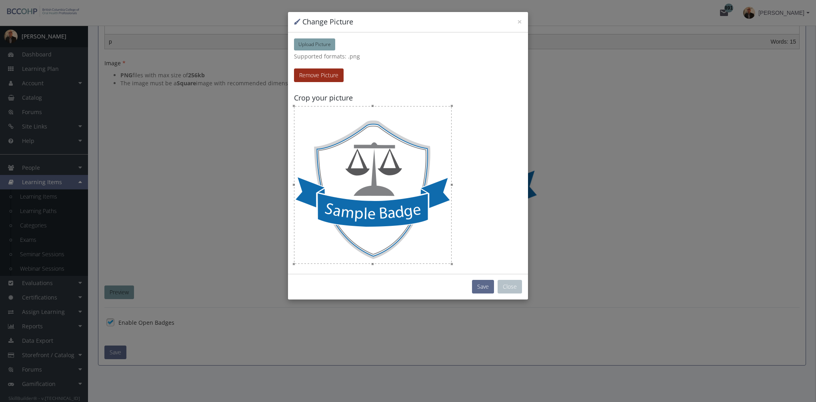 The image size is (816, 402). Describe the element at coordinates (408, 98) in the screenshot. I see `h4: Crop your picture` at that location.